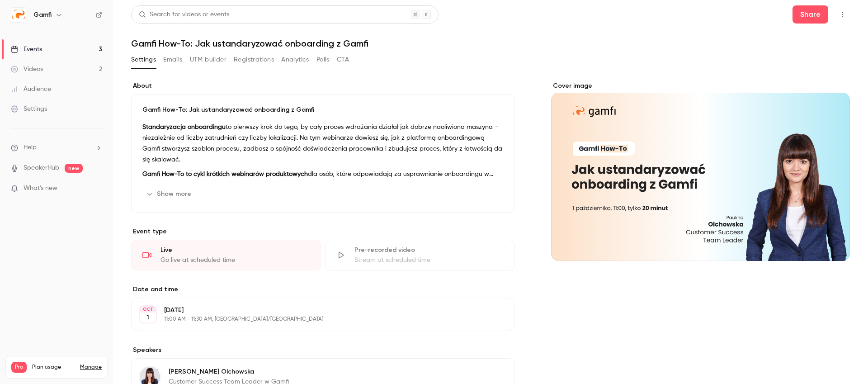 The width and height of the screenshot is (868, 384). Describe the element at coordinates (429, 260) in the screenshot. I see `div: Stream at scheduled time` at that location.